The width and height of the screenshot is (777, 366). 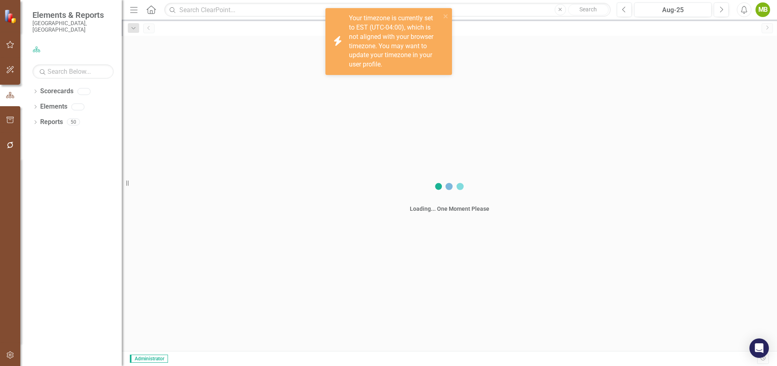 I want to click on img: ClearPoint Strategy, so click(x=11, y=16).